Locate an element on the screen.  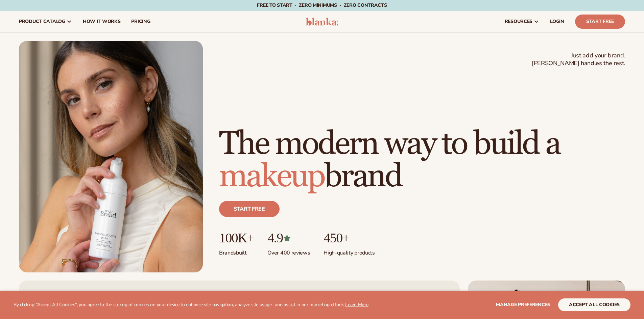
p: High-quality products is located at coordinates (349, 251).